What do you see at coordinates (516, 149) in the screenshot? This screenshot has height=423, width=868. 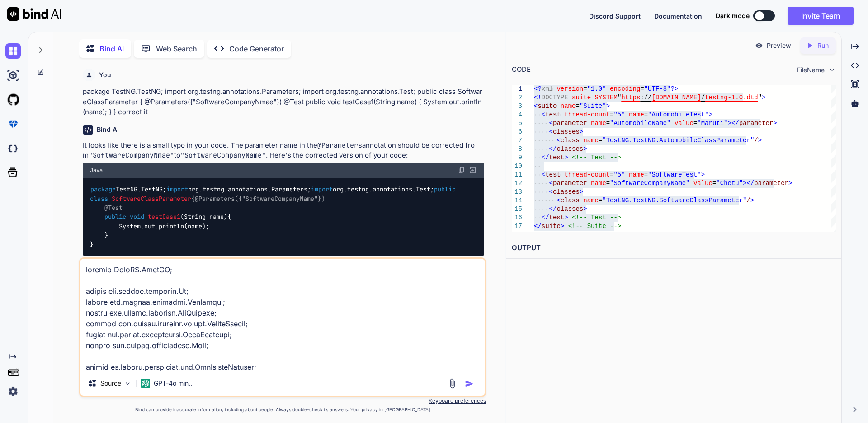 I see `div: 8` at bounding box center [516, 149].